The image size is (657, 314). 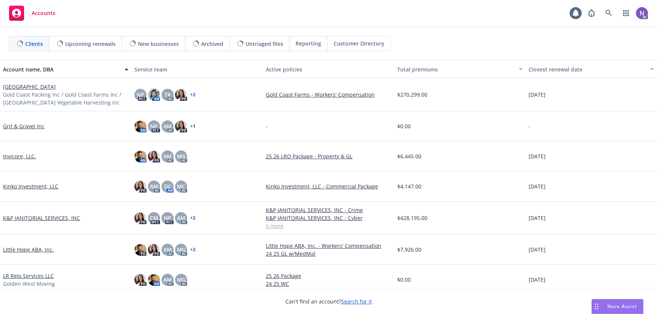 I want to click on span: $4,147.00, so click(x=409, y=186).